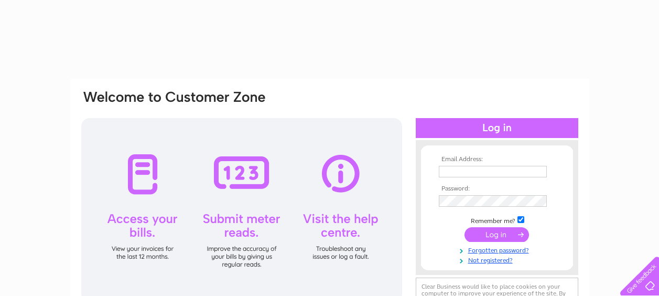 The height and width of the screenshot is (296, 659). I want to click on a: Forgotten password?, so click(498, 249).